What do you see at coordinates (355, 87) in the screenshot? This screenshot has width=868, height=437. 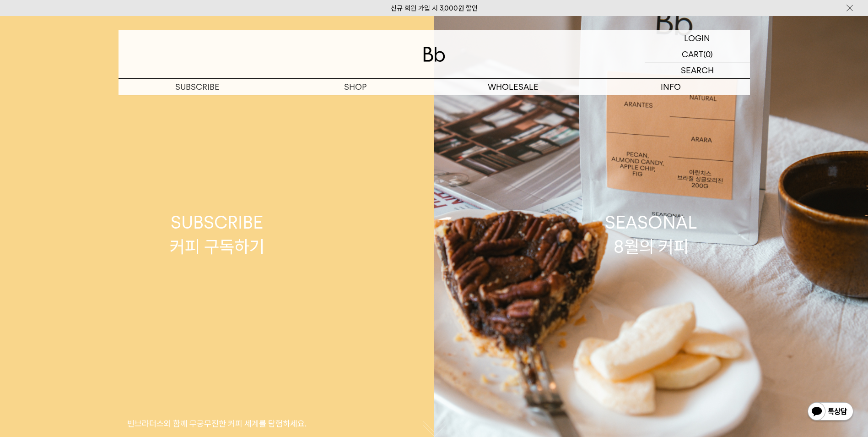 I see `a: SHOP` at bounding box center [355, 87].